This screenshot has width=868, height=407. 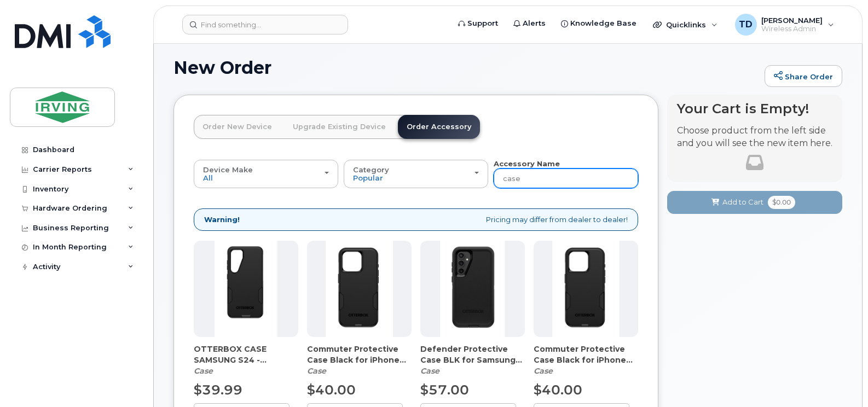 I want to click on a: Knowledge Base, so click(x=598, y=24).